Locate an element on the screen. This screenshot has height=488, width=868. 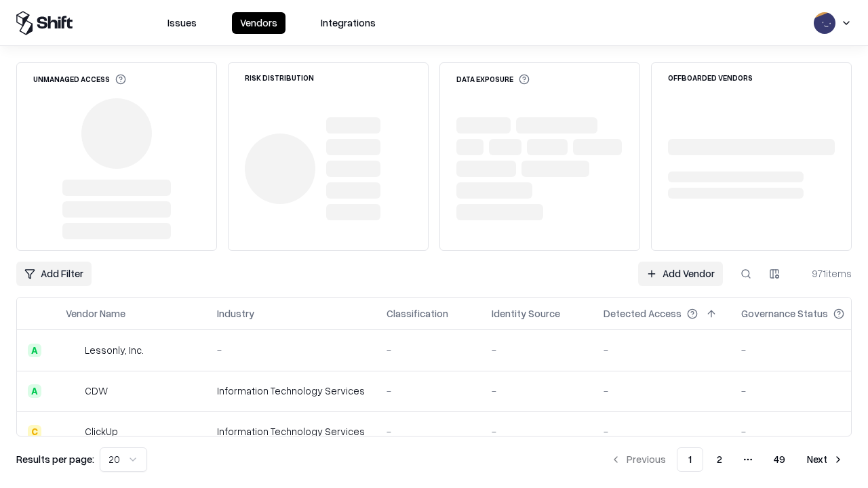
button: 2 is located at coordinates (719, 460).